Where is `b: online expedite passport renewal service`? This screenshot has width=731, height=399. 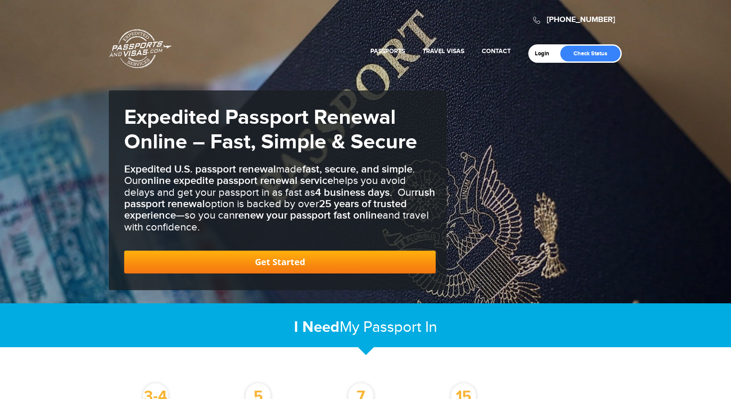 b: online expedite passport renewal service is located at coordinates (237, 180).